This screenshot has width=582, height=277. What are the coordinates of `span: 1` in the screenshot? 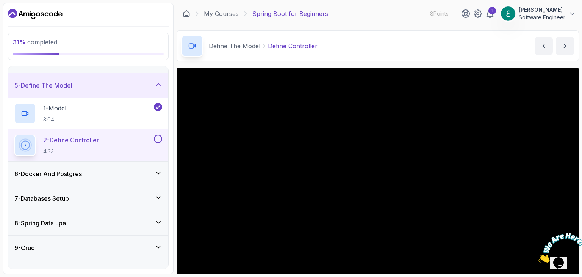 It's located at (5, 6).